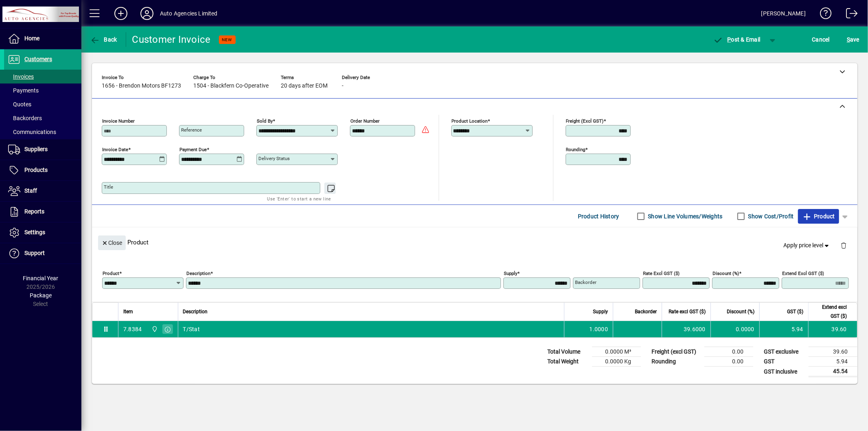 This screenshot has height=431, width=868. I want to click on span: Backorders, so click(25, 118).